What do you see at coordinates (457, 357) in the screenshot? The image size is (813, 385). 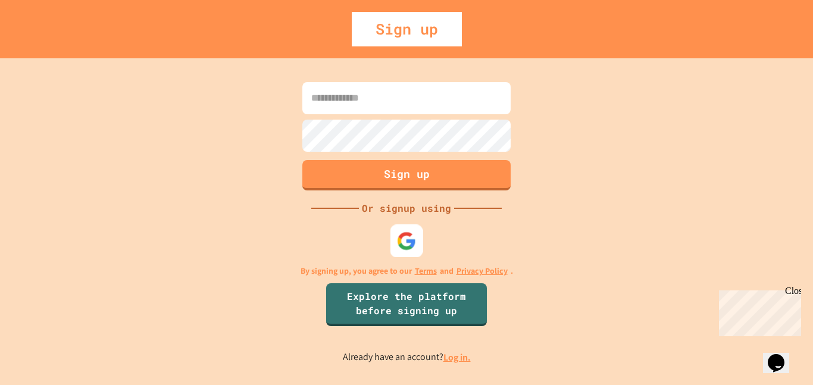 I see `a: Log in.` at bounding box center [457, 357].